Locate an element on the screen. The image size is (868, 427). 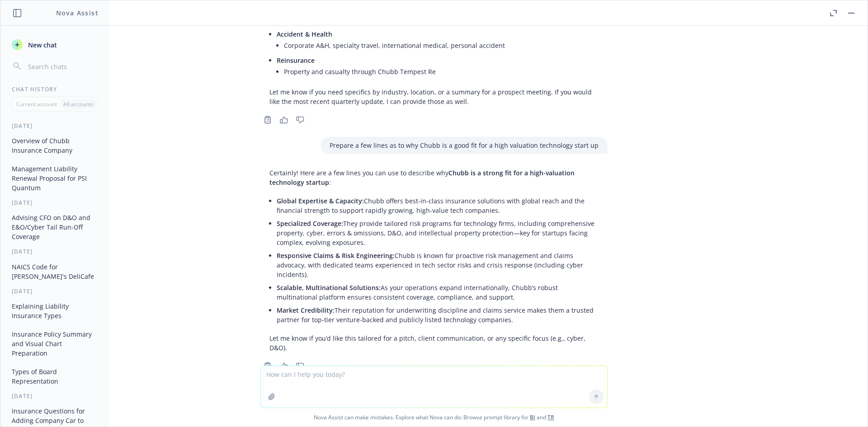
button: Overview of Chubb Insurance Company is located at coordinates (54, 145).